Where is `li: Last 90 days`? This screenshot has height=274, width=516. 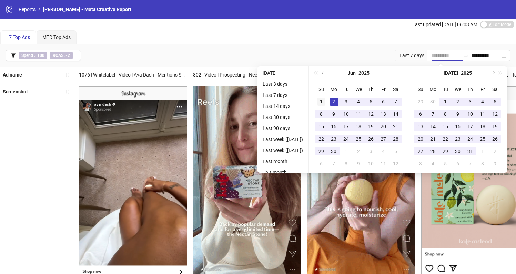 li: Last 90 days is located at coordinates (283, 128).